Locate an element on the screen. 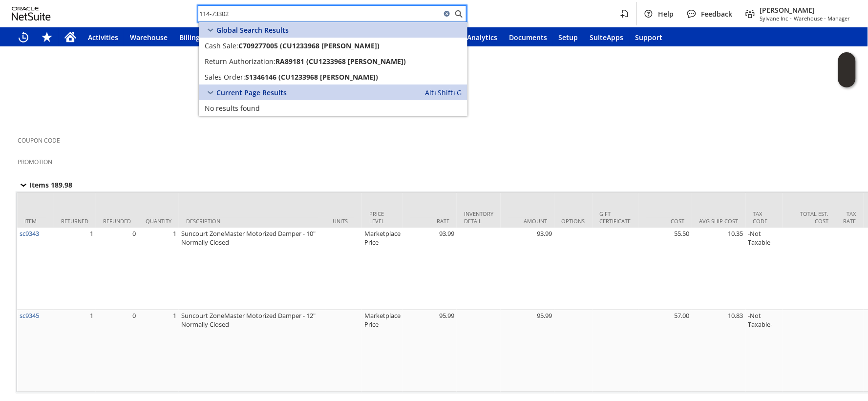  div: Item is located at coordinates (35, 222).